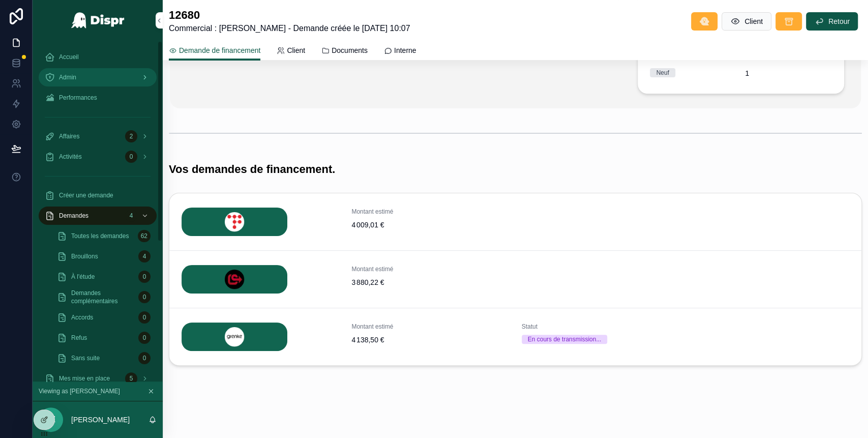  What do you see at coordinates (51, 420) in the screenshot?
I see `span: JZ` at bounding box center [51, 420].